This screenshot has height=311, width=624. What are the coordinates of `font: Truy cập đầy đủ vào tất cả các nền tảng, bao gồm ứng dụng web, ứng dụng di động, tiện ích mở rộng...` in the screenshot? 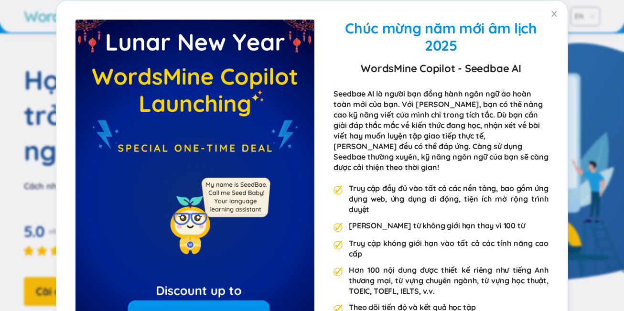 It's located at (448, 199).